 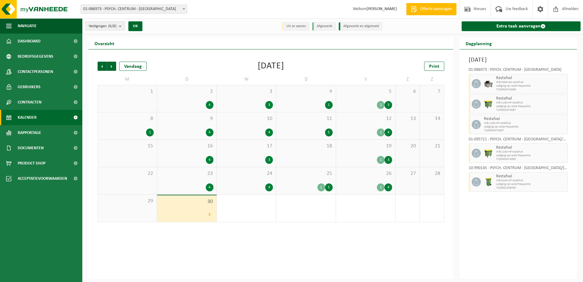 I want to click on li: Uit te voeren, so click(x=295, y=26).